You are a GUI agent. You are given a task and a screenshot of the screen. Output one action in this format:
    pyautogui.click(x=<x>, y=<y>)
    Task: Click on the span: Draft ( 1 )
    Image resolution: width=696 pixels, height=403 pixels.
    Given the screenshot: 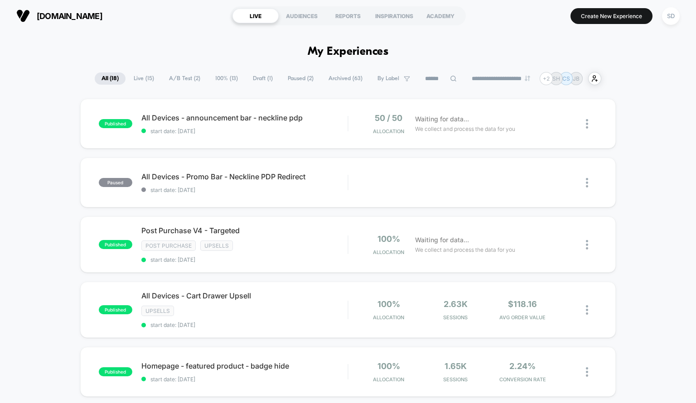 What is the action you would take?
    pyautogui.click(x=263, y=78)
    